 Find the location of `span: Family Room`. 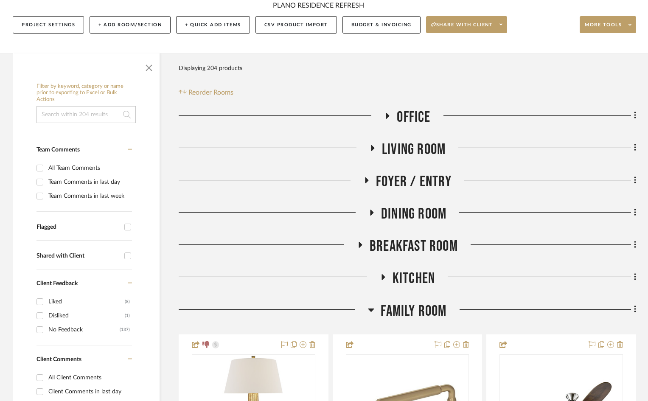

span: Family Room is located at coordinates (413, 311).